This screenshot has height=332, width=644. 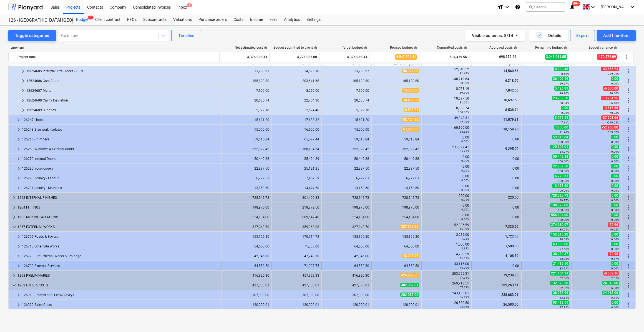 What do you see at coordinates (347, 198) in the screenshot?
I see `div: 728,545.73` at bounding box center [347, 198].